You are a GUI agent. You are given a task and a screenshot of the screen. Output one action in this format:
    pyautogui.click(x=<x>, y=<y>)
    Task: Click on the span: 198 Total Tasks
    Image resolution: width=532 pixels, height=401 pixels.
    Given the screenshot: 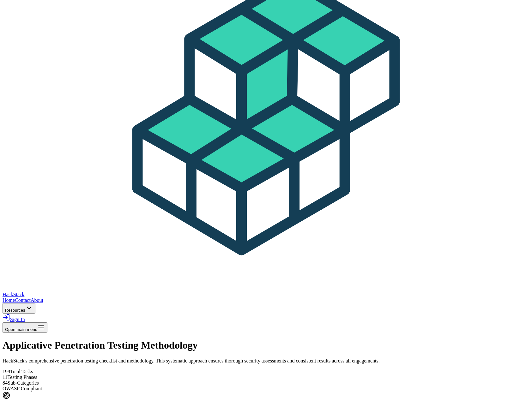 What is the action you would take?
    pyautogui.click(x=18, y=371)
    